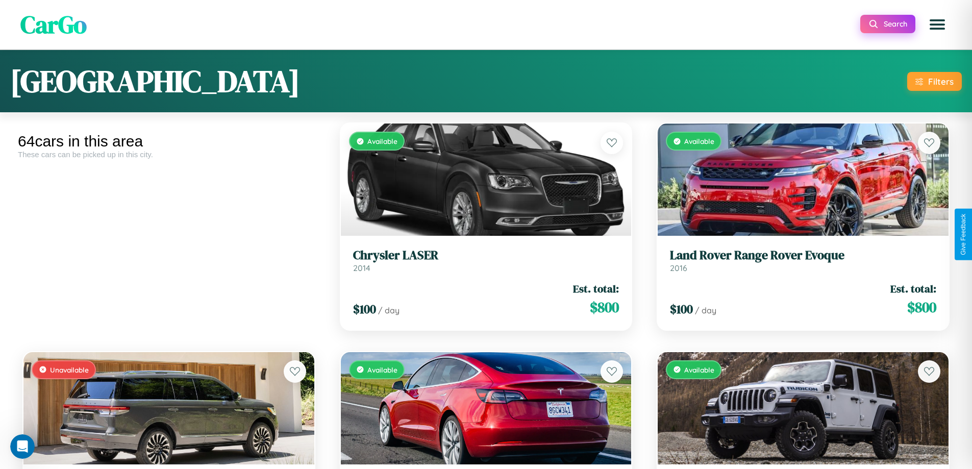 The height and width of the screenshot is (469, 972). Describe the element at coordinates (169, 141) in the screenshot. I see `div: 64 cars in this area` at that location.